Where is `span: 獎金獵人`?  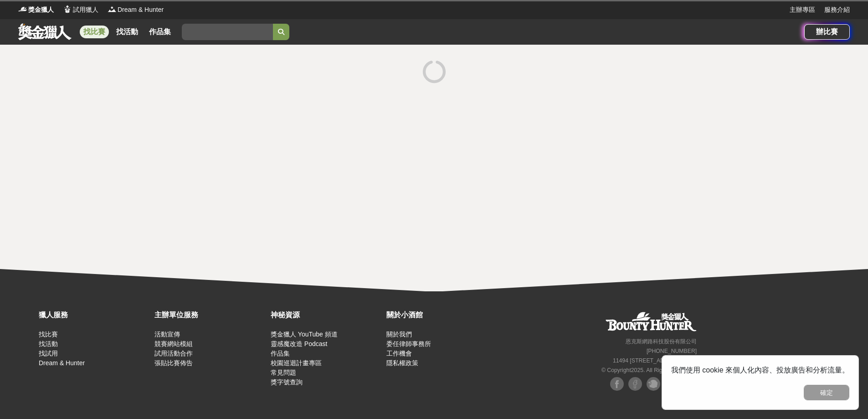 span: 獎金獵人 is located at coordinates (41, 10).